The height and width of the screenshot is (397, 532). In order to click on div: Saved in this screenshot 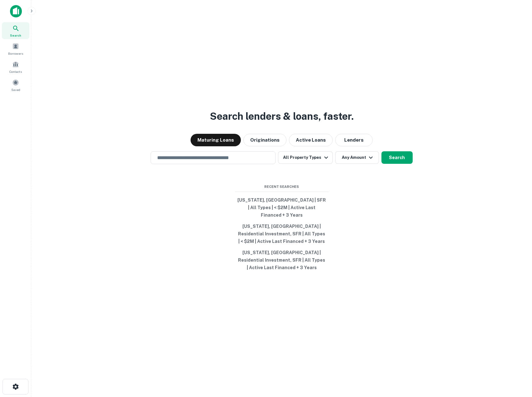, I will do `click(15, 85)`.